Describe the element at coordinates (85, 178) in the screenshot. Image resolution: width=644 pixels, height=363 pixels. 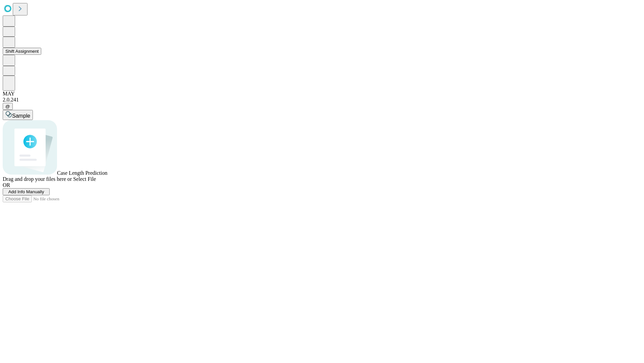
I see `span: Select File` at that location.